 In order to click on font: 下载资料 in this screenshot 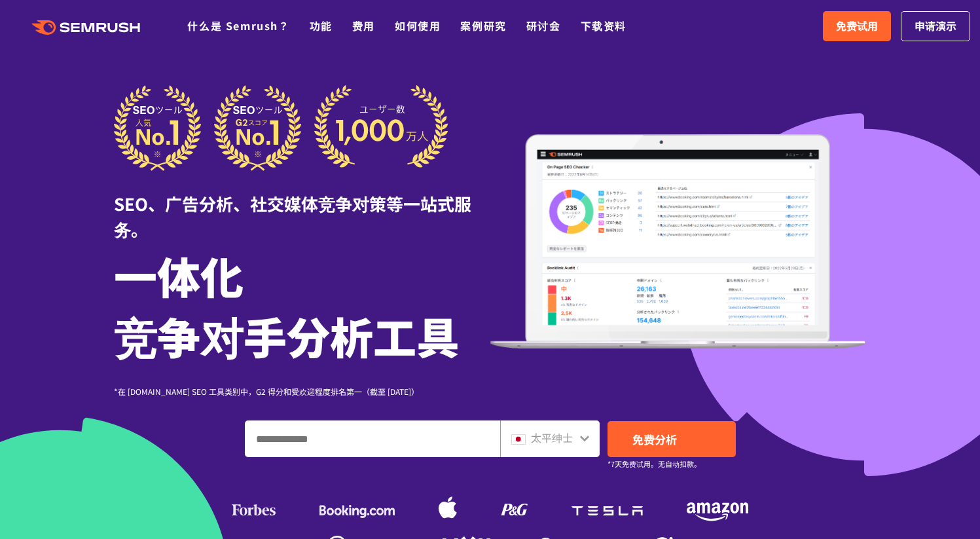, I will do `click(604, 26)`.